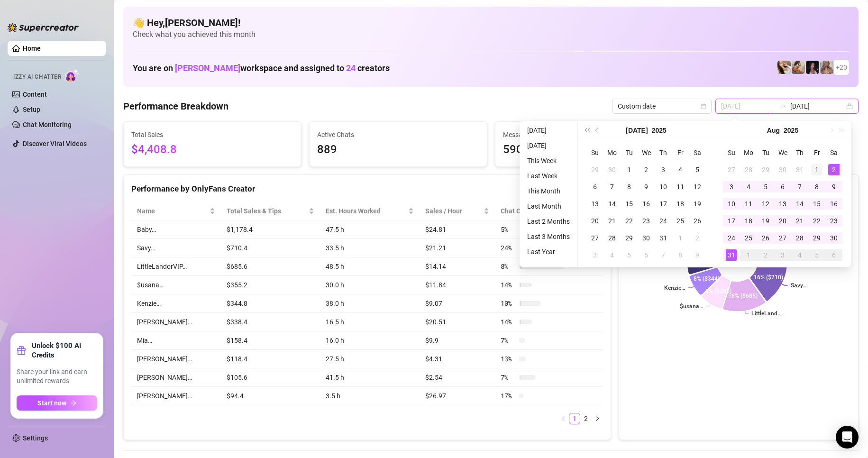  Describe the element at coordinates (731, 186) in the screenshot. I see `div: 3` at that location.